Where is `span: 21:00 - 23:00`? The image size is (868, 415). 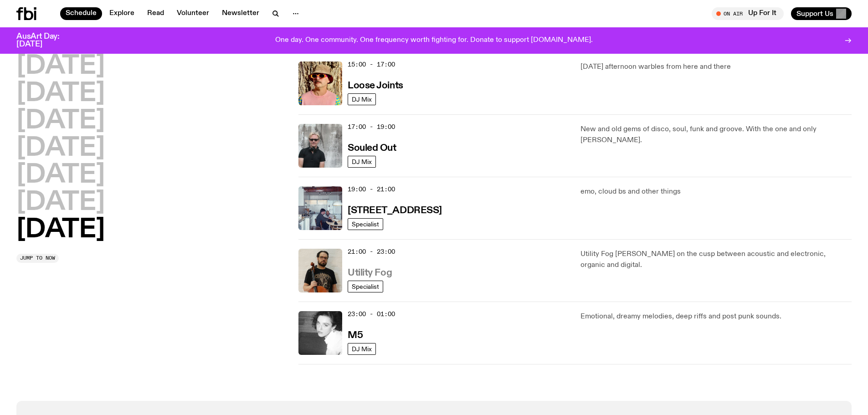
span: 21:00 - 23:00 is located at coordinates (371, 251).